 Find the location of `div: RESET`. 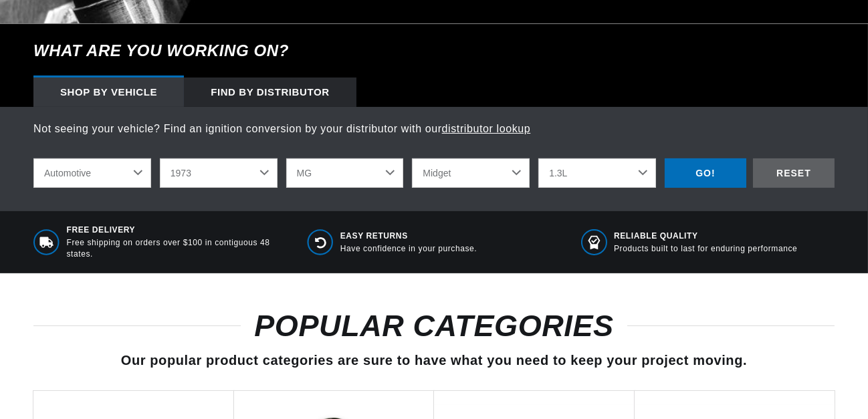

div: RESET is located at coordinates (794, 173).